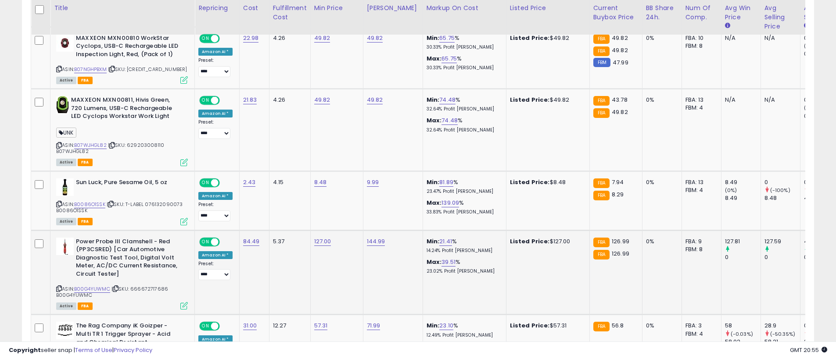 This screenshot has width=836, height=359. What do you see at coordinates (65, 43) in the screenshot?
I see `img: 31KcyWMqpOL._SL40_.jpg` at bounding box center [65, 43].